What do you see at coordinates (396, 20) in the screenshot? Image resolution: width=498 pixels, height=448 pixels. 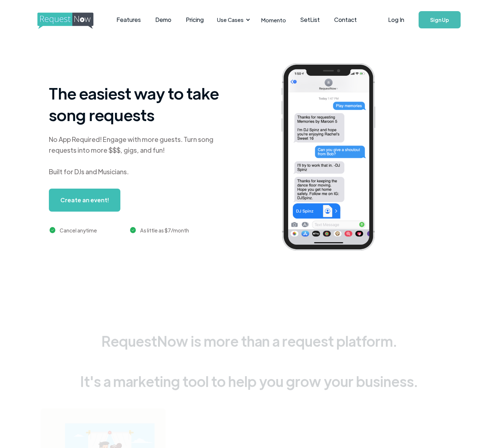 I see `a: Log In` at bounding box center [396, 20].